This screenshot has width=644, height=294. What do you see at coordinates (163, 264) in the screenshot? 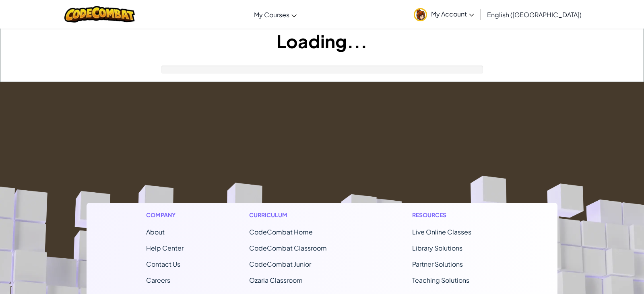
I see `span: Contact Us` at bounding box center [163, 264].